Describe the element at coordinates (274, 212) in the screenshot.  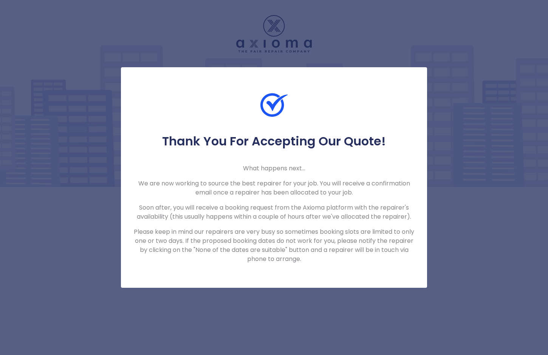
I see `p: Soon after, you will receive a booking request from the Axioma platform with the repairer's avail...` at that location.